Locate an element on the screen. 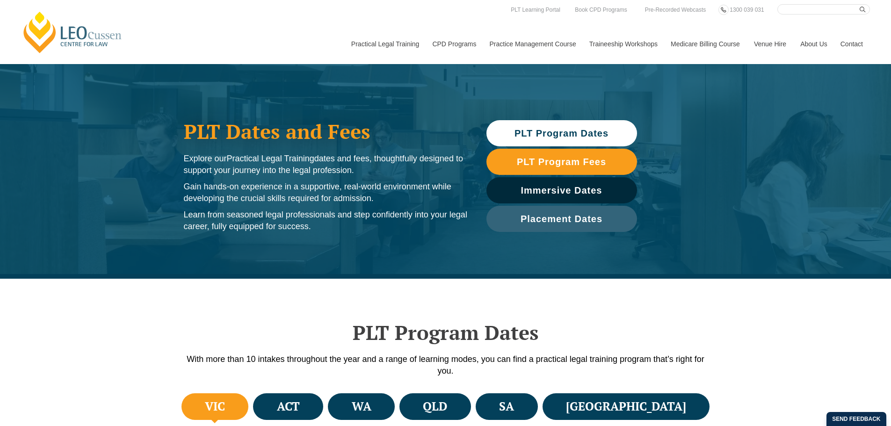  h2: PLT Program Dates is located at coordinates (446, 333).